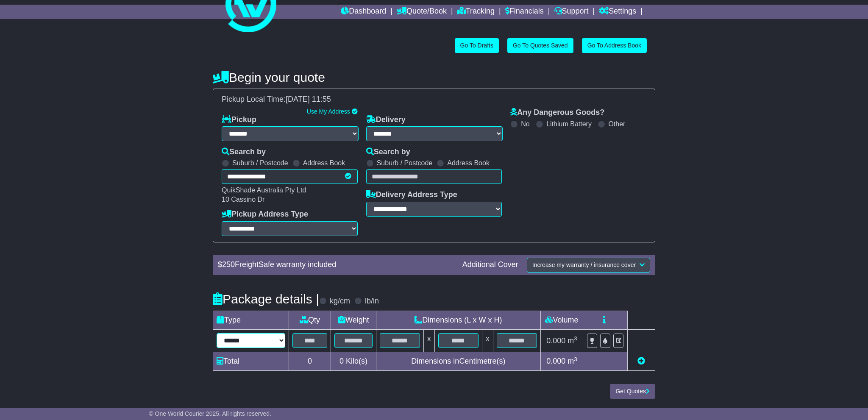 The height and width of the screenshot is (420, 868). What do you see at coordinates (434, 77) in the screenshot?
I see `h4: Begin your quote` at bounding box center [434, 77].